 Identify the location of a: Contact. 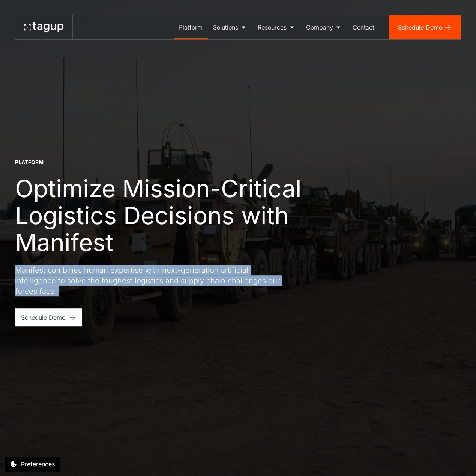
(363, 28).